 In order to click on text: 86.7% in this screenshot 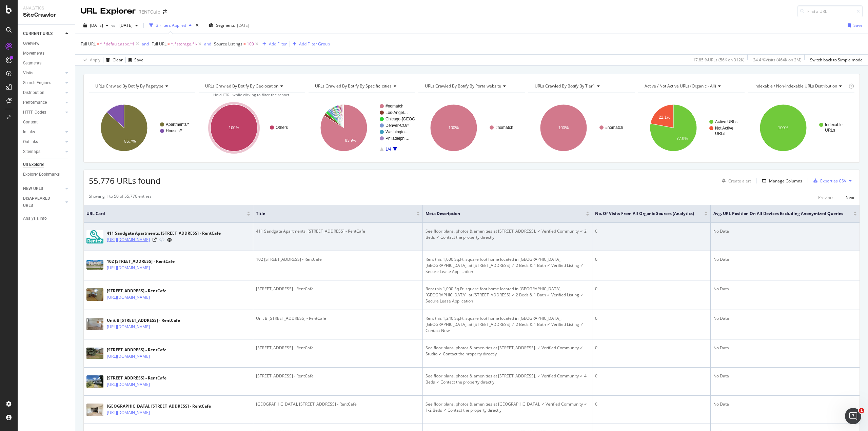, I will do `click(130, 141)`.